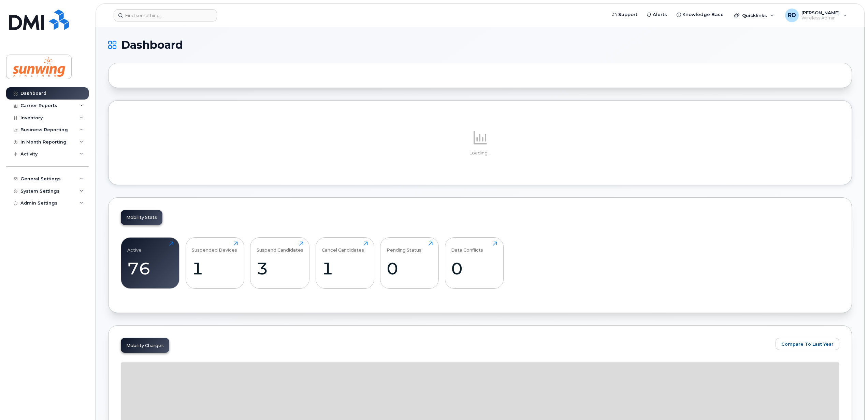  I want to click on div: Cancel Candidates, so click(343, 247).